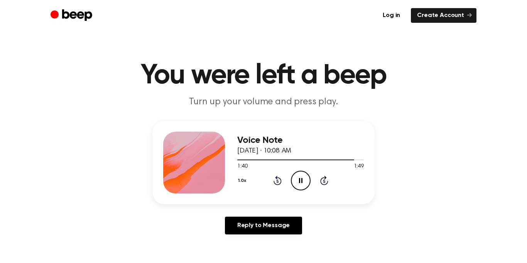 The width and height of the screenshot is (527, 263). I want to click on a: Reply to Message, so click(263, 225).